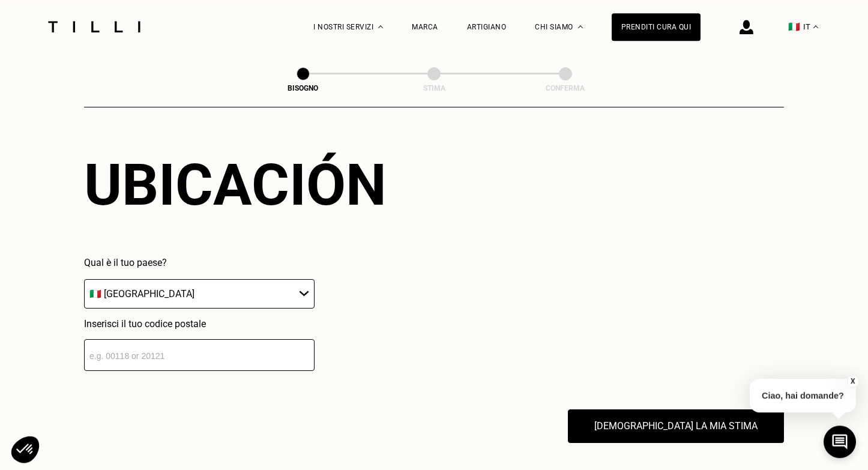 The image size is (868, 470). Describe the element at coordinates (487, 27) in the screenshot. I see `a: Artigiano` at that location.